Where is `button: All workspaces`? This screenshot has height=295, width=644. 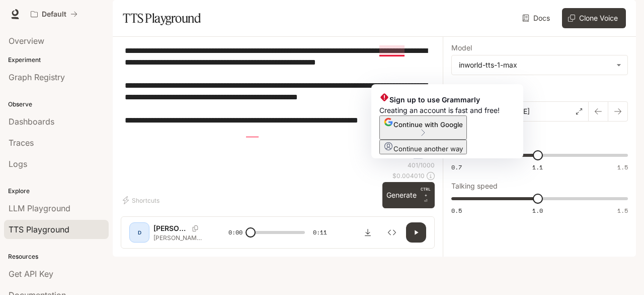
button: All workspaces is located at coordinates (54, 14).